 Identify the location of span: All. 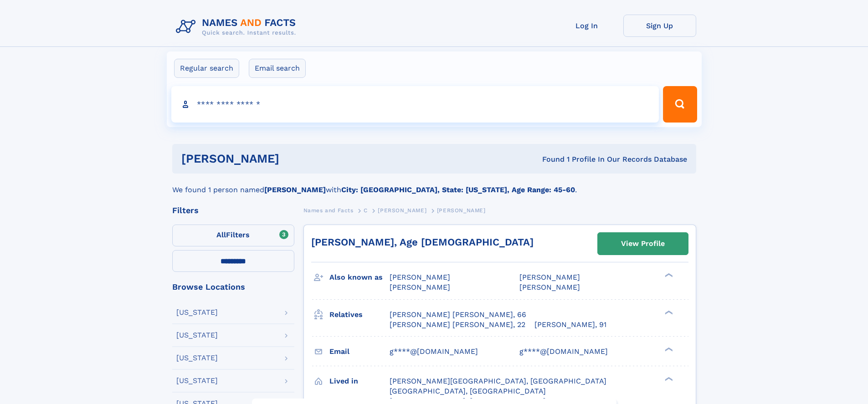
(221, 235).